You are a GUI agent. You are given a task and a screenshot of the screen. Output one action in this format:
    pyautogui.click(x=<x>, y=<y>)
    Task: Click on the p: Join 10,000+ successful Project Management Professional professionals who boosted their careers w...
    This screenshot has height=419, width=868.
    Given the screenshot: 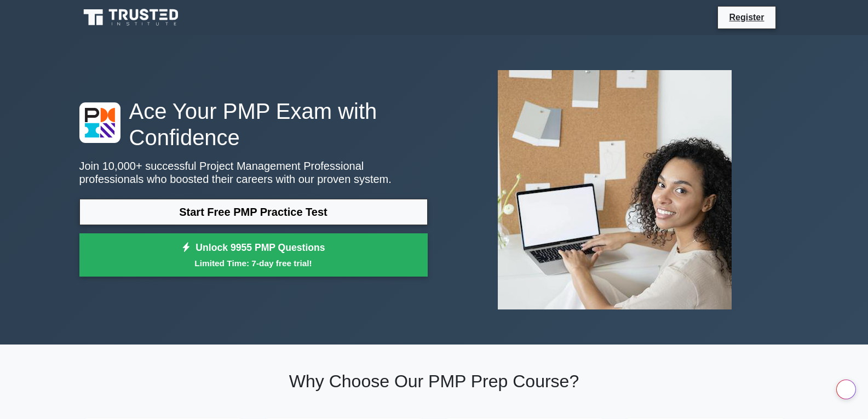 What is the action you would take?
    pyautogui.click(x=254, y=173)
    